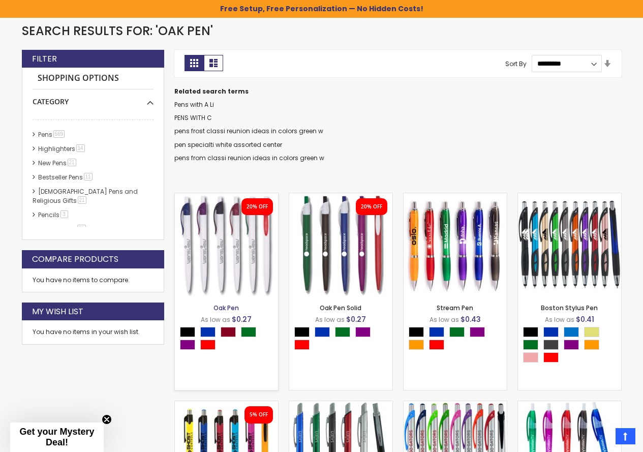 The height and width of the screenshot is (452, 643). What do you see at coordinates (57, 163) in the screenshot?
I see `a: New Pens21` at bounding box center [57, 163].